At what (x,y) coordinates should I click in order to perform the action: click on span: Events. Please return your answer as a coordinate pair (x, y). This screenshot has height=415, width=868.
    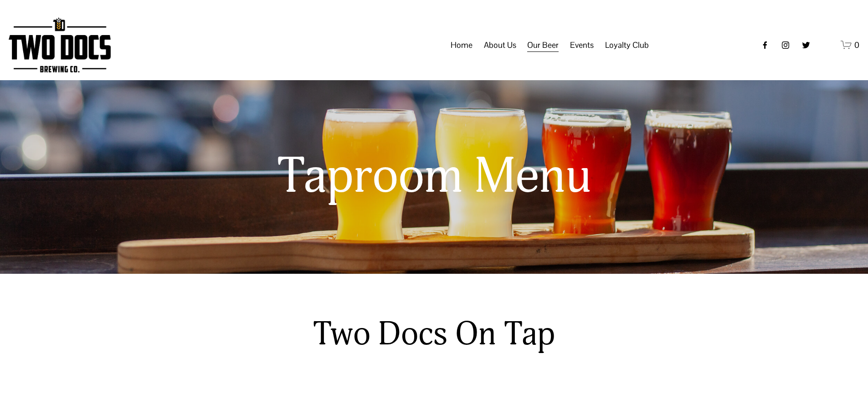
    Looking at the image, I should click on (582, 45).